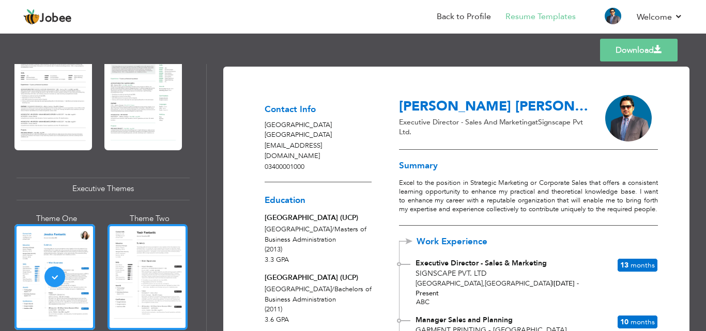 This screenshot has width=706, height=331. I want to click on span: Work Experience, so click(460, 242).